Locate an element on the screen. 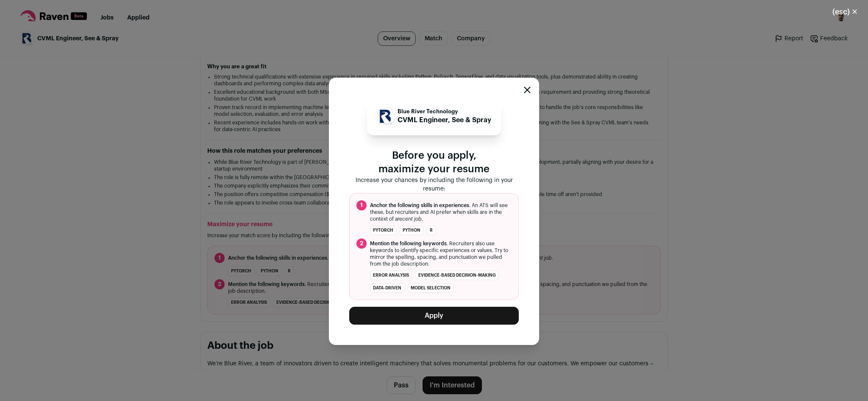 The height and width of the screenshot is (401, 868). i: recent job. is located at coordinates (410, 219).